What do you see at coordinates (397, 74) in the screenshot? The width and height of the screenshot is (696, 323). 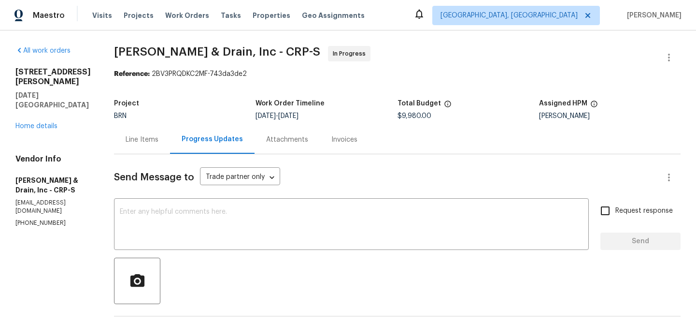 I see `div: 2BV3PRQDKC2MF-743da3de2` at bounding box center [397, 74].